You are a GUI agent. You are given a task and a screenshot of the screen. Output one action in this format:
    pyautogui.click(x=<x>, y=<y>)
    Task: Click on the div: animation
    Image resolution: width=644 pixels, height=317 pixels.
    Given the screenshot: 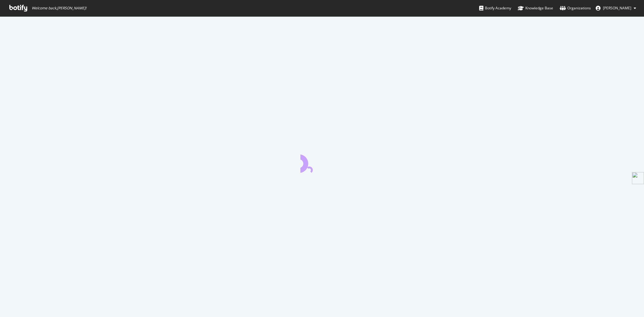 What is the action you would take?
    pyautogui.click(x=322, y=162)
    